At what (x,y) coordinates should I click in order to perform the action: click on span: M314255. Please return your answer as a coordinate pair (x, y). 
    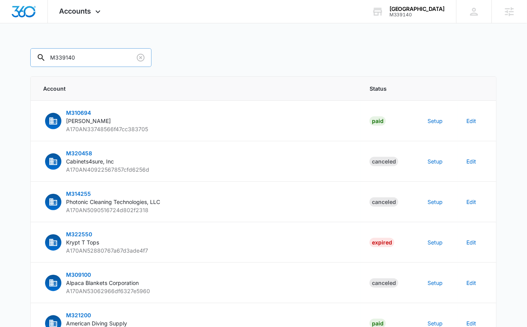
    Looking at the image, I should click on (79, 193).